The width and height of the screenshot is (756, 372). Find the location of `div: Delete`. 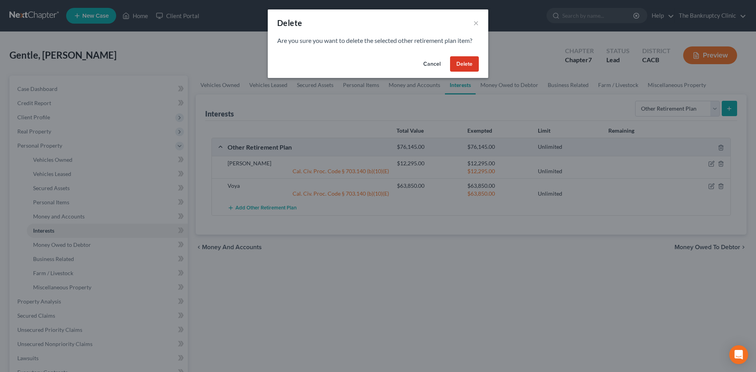

div: Delete is located at coordinates (289, 23).